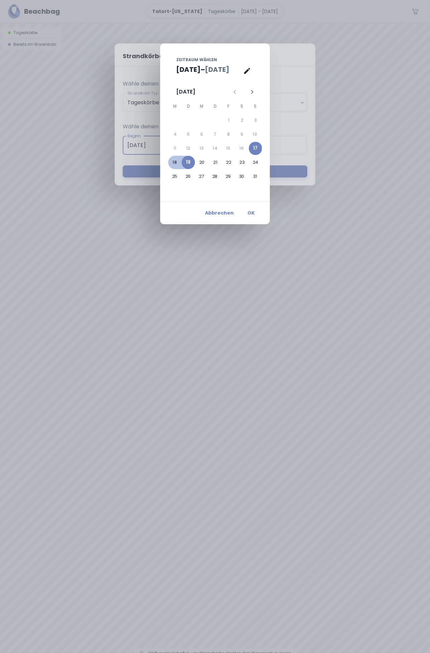 The image size is (430, 653). I want to click on span: Freitag, so click(228, 106).